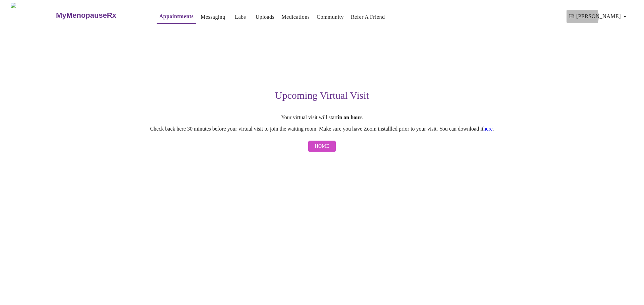  I want to click on button: Medications, so click(295, 17).